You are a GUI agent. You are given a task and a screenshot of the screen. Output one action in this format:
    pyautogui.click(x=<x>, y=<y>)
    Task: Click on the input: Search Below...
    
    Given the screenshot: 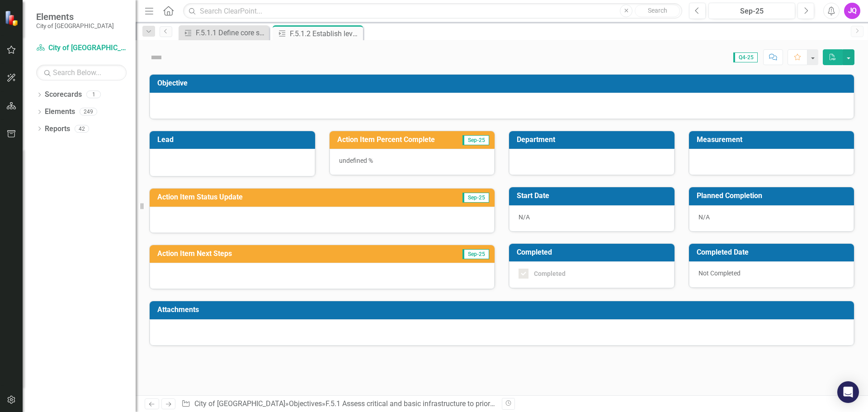 What is the action you would take?
    pyautogui.click(x=82, y=72)
    